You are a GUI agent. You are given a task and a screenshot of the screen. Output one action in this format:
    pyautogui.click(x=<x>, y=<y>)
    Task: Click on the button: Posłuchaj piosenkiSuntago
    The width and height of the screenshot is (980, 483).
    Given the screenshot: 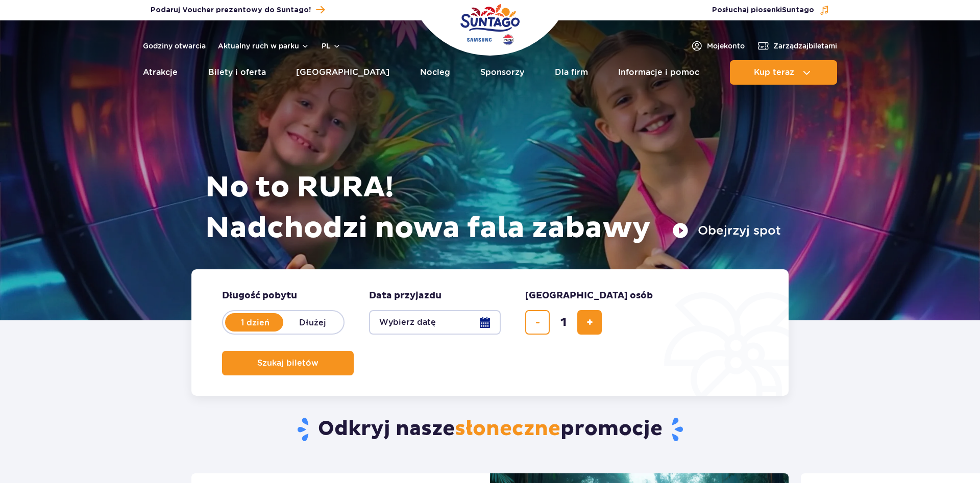 What is the action you would take?
    pyautogui.click(x=771, y=10)
    